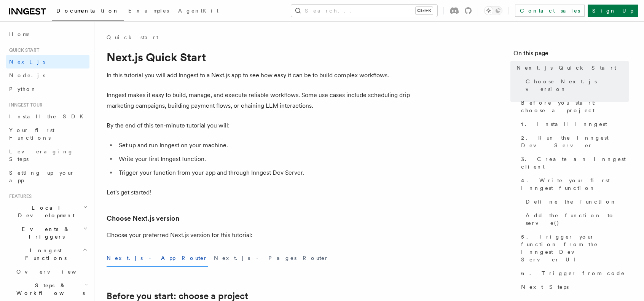 Image resolution: width=644 pixels, height=301 pixels. Describe the element at coordinates (364, 11) in the screenshot. I see `button: Search...Ctrl+K` at that location.